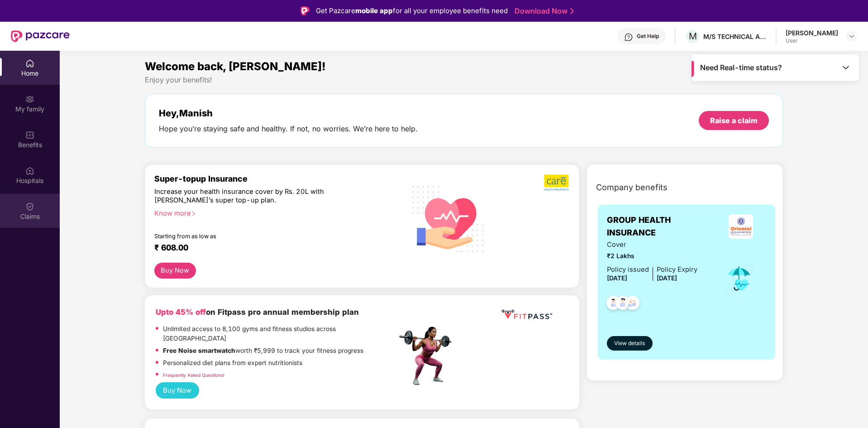 The image size is (868, 428). I want to click on span: ₹2 Lakhs, so click(652, 256).